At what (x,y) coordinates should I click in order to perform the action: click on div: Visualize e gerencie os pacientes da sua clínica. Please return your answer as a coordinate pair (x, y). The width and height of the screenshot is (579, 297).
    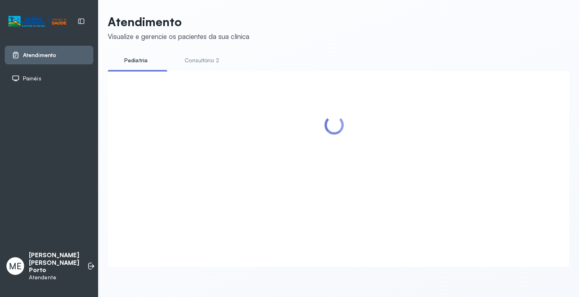
    Looking at the image, I should click on (179, 36).